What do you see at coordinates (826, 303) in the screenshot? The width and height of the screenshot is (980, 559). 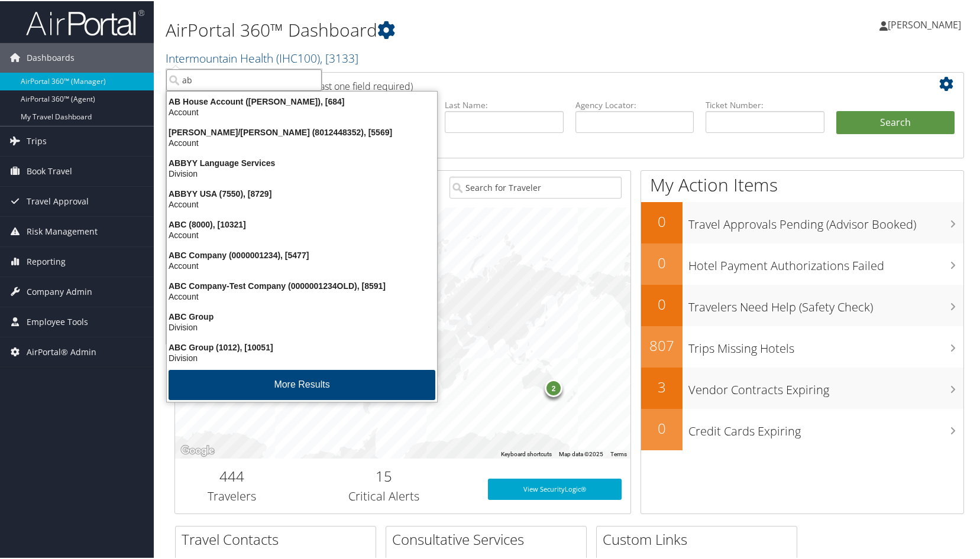 I see `h3: Travelers Need Help (Safety Check)` at bounding box center [826, 303].